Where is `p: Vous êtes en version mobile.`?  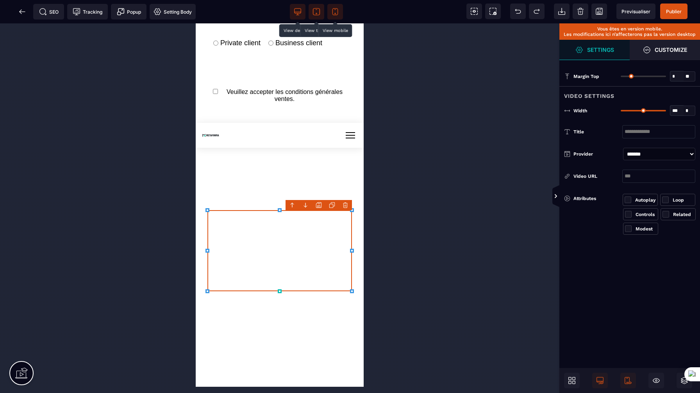
p: Vous êtes en version mobile. is located at coordinates (629, 29).